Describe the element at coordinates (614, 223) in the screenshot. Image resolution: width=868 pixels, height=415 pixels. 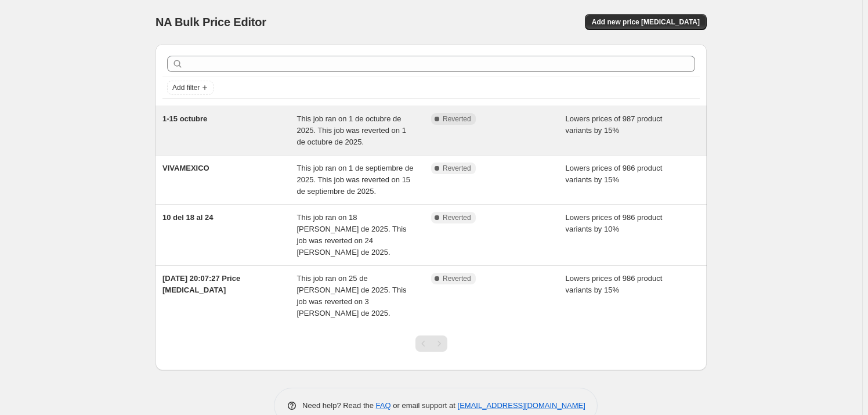
I see `span: Lowers prices of 986 product variants by 10%` at that location.